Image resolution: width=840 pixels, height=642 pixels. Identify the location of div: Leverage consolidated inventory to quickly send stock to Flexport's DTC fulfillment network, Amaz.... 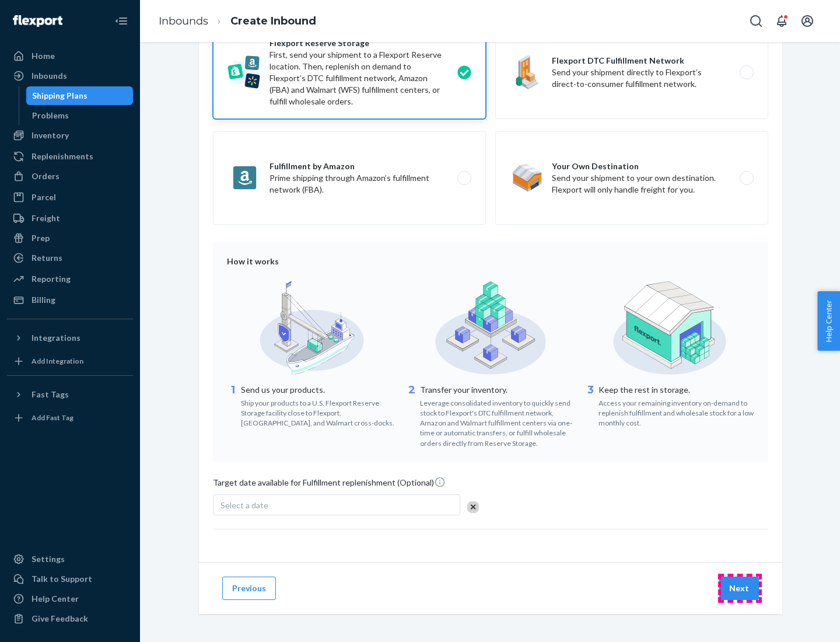
(497, 422).